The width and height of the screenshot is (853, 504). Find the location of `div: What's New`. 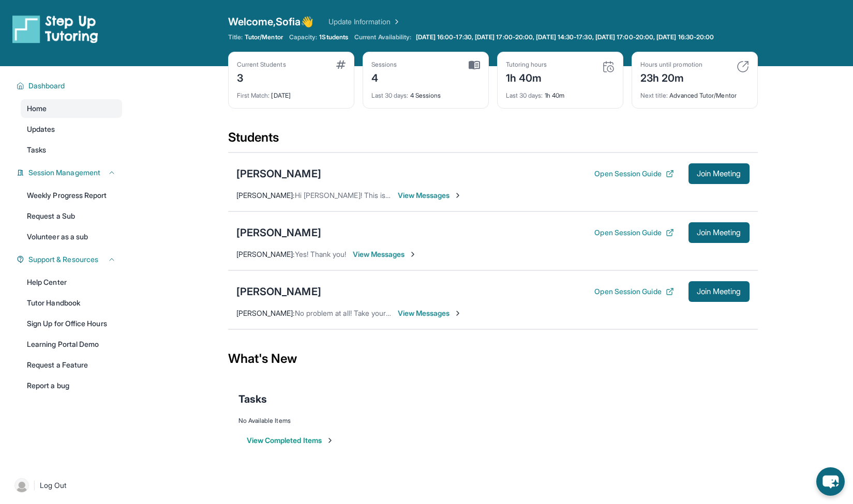

div: What's New is located at coordinates (493, 359).